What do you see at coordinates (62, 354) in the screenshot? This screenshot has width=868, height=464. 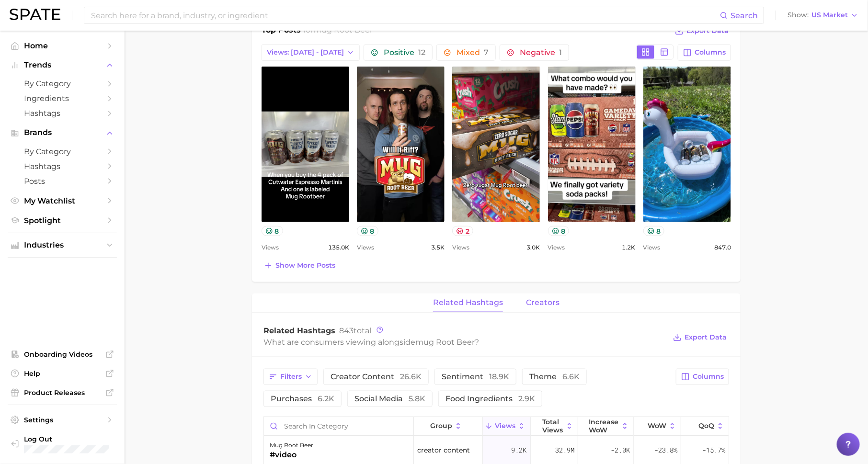 I see `a: Onboarding Videos` at bounding box center [62, 354].